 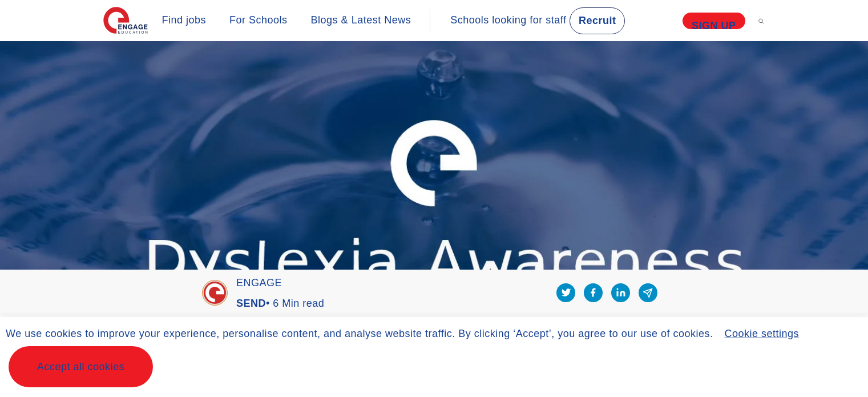 What do you see at coordinates (280, 303) in the screenshot?
I see `p: • 6 Min read` at bounding box center [280, 303].